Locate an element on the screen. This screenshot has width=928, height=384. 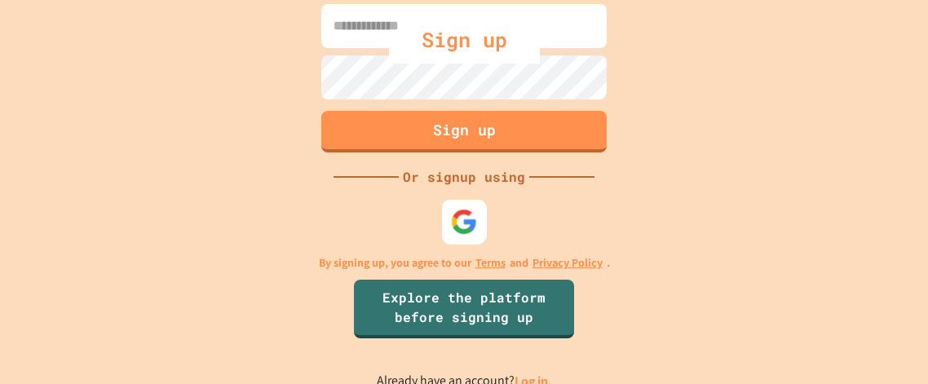
p: By signing up, you agree to our and . is located at coordinates (464, 262).